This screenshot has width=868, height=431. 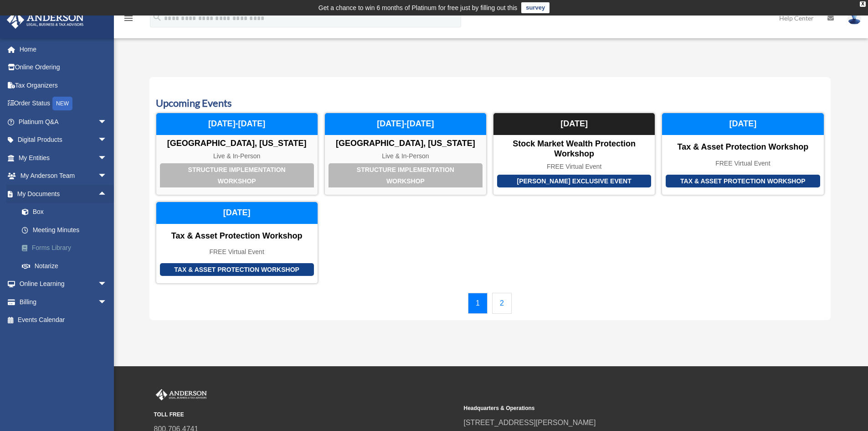 I want to click on a: Platinum Q&Aarrow_drop_down, so click(x=63, y=121).